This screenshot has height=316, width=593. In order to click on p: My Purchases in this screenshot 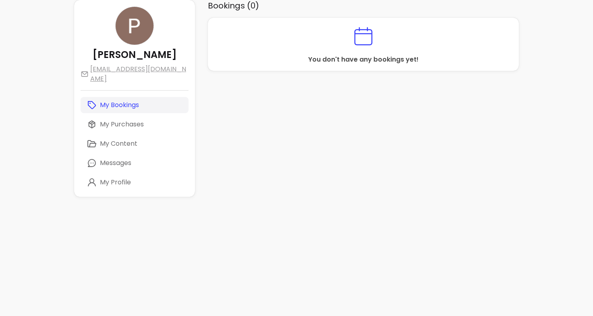, I will do `click(122, 125)`.